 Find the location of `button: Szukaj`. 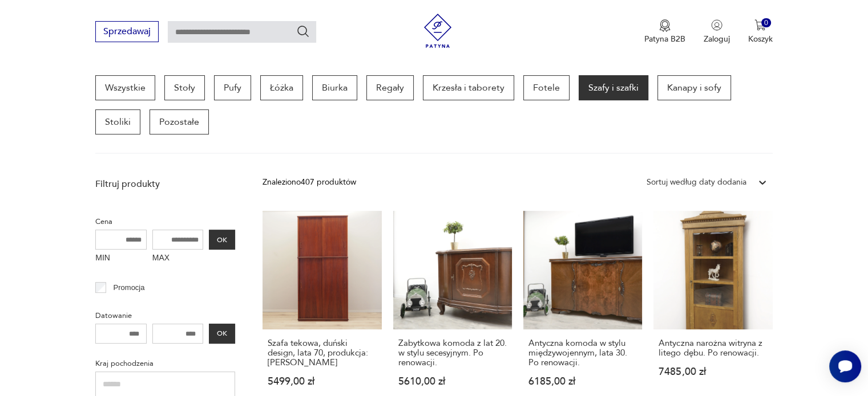

button: Szukaj is located at coordinates (303, 31).